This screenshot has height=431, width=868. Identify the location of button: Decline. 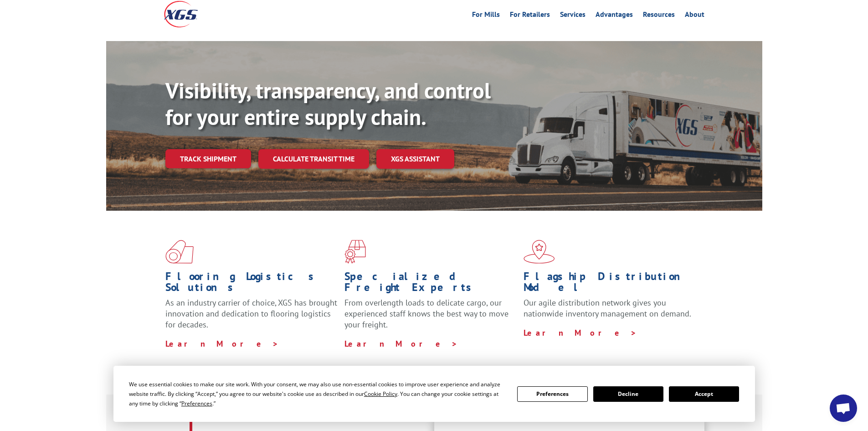
(628, 394).